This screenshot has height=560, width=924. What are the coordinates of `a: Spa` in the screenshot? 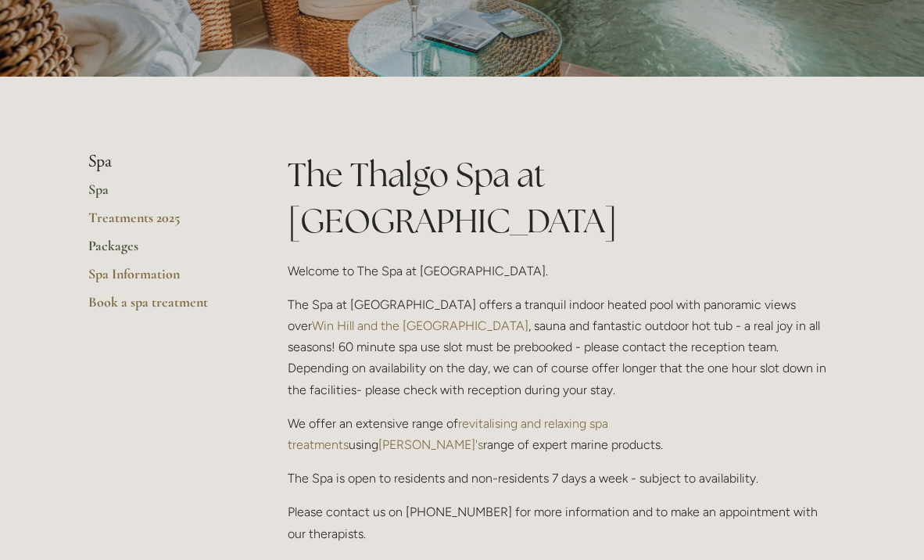 It's located at (162, 195).